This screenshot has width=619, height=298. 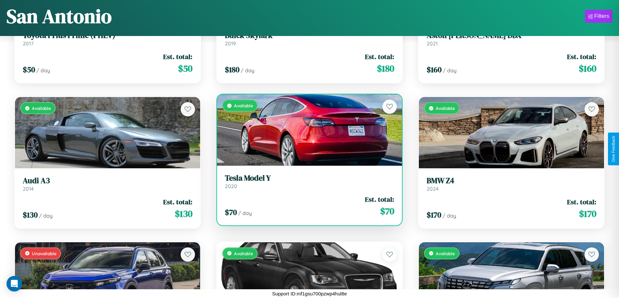 I want to click on span: Unavailable, so click(x=44, y=254).